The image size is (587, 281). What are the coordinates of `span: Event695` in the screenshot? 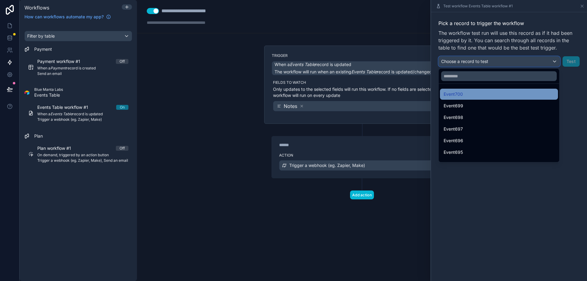 It's located at (453, 152).